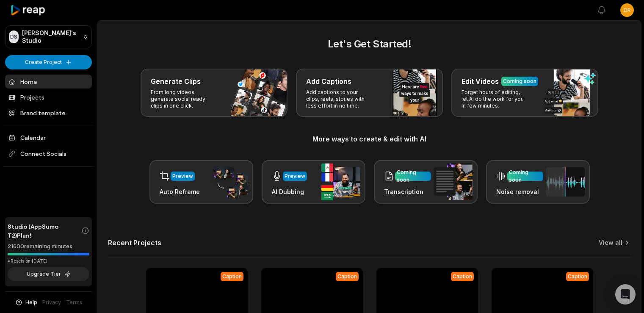 Image resolution: width=644 pixels, height=313 pixels. I want to click on img: noise_removal.png, so click(565, 182).